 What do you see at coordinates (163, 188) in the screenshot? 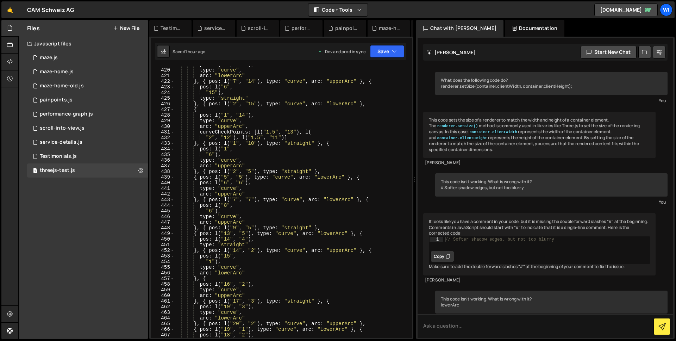
I see `div: 441` at bounding box center [163, 188].